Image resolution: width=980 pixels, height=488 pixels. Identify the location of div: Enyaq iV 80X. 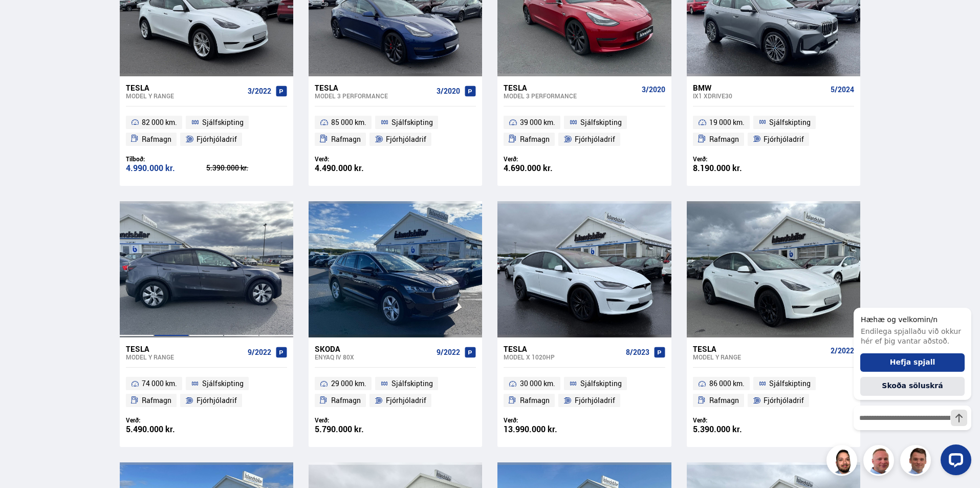
(374, 356).